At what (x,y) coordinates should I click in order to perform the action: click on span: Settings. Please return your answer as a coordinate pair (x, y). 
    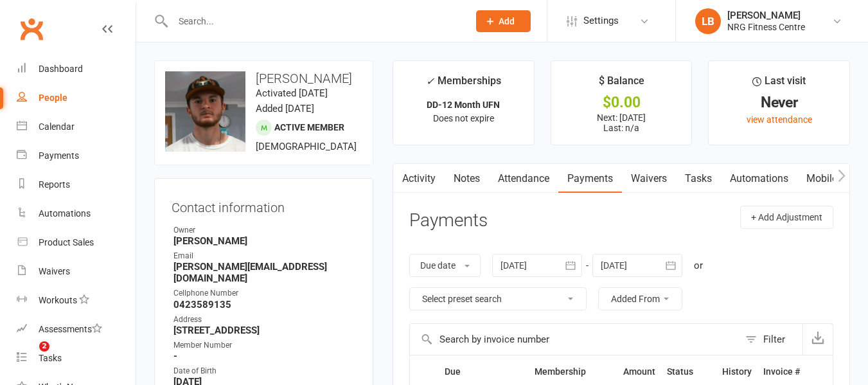
    Looking at the image, I should click on (601, 20).